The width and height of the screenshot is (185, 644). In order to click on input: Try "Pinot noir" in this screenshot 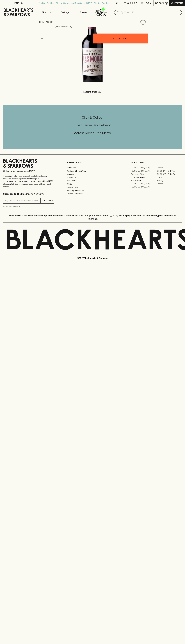, I will do `click(150, 13)`.